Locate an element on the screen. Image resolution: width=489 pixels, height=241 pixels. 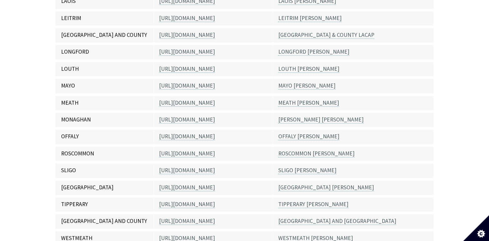
td: MONAGHAN is located at coordinates (105, 120).